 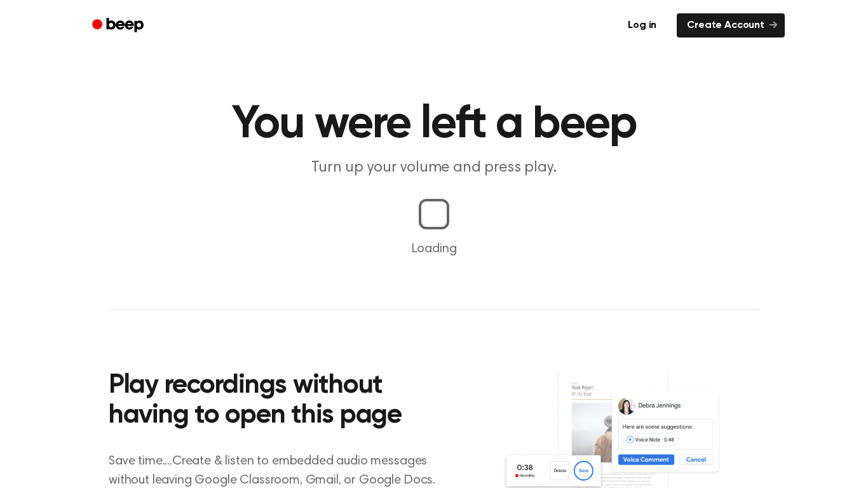 What do you see at coordinates (119, 26) in the screenshot?
I see `a: Beep` at bounding box center [119, 26].